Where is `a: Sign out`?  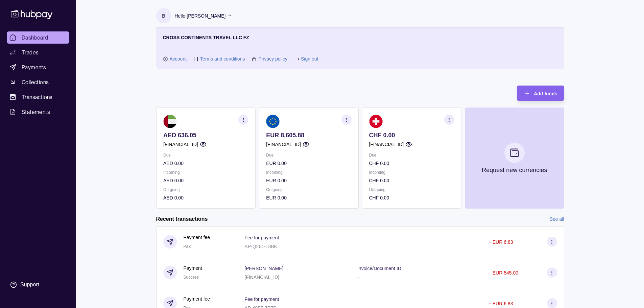
a: Sign out is located at coordinates (310, 59).